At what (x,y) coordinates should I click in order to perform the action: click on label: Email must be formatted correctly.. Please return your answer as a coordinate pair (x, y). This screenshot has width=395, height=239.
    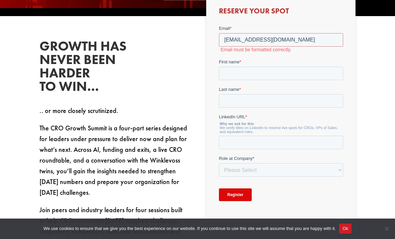
    Looking at the image, I should click on (63, 24).